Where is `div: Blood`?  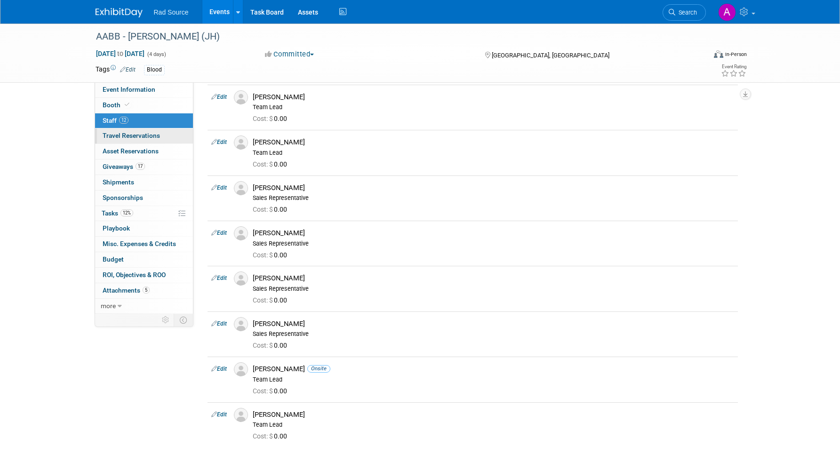 div: Blood is located at coordinates (154, 70).